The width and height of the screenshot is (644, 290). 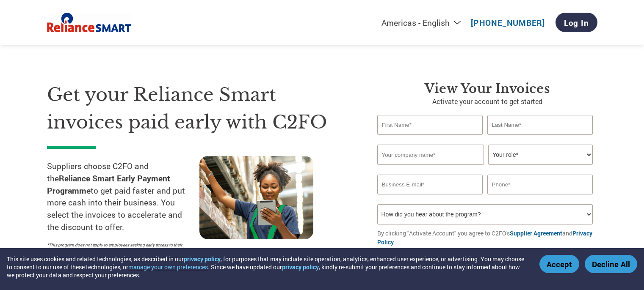 I want to click on input: Phone*, so click(x=540, y=184).